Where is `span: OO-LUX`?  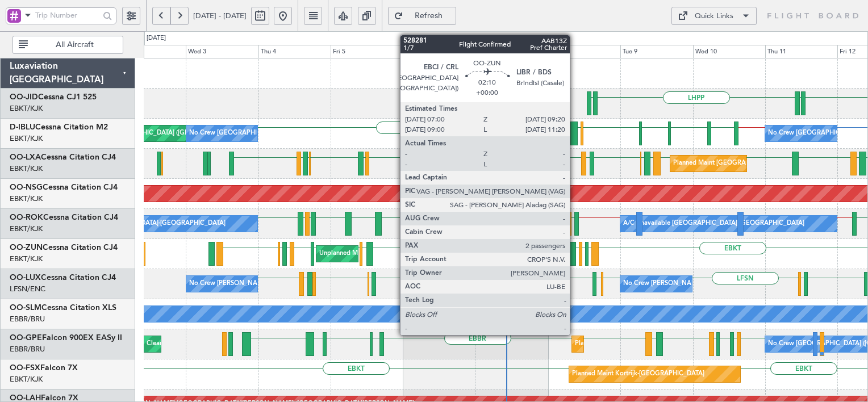 span: OO-LUX is located at coordinates (25, 278).